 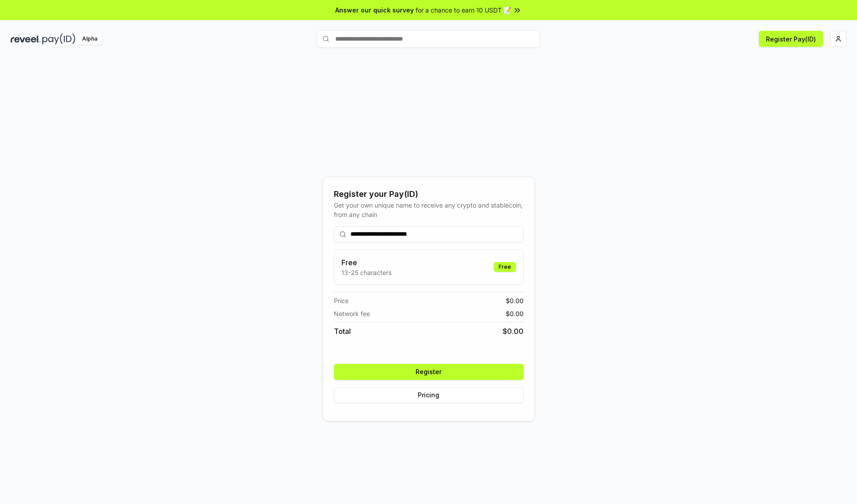 I want to click on div: Register your Pay(ID), so click(x=428, y=194).